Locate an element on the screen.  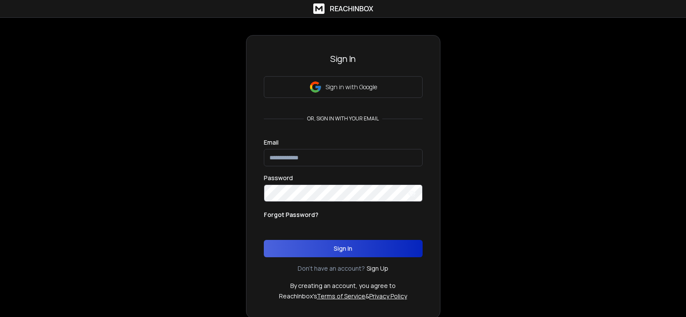
button: Sign in with Google is located at coordinates (343, 87).